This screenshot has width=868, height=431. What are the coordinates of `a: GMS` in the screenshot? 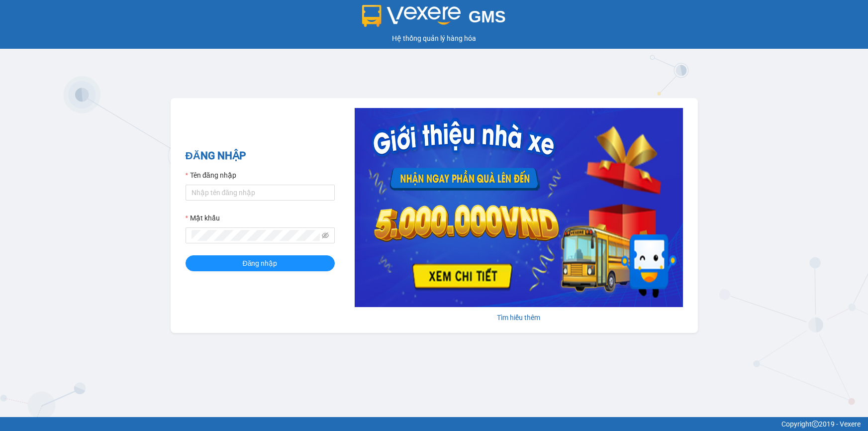 It's located at (434, 19).